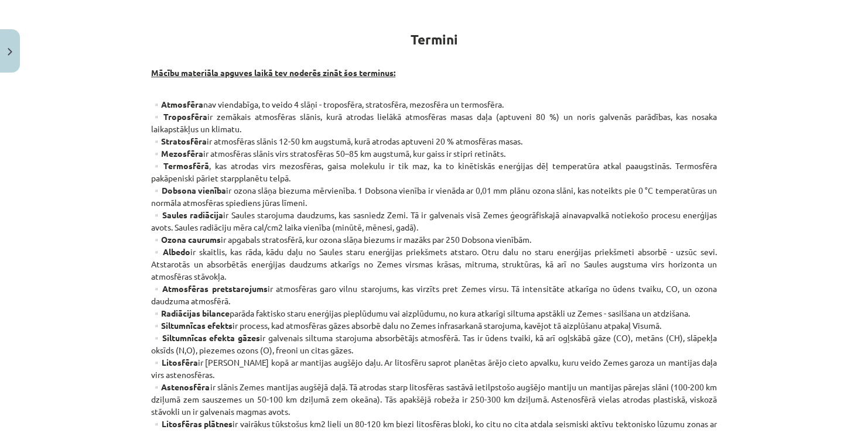  Describe the element at coordinates (181, 387) in the screenshot. I see `strong: ▫️Astenosfēra` at that location.